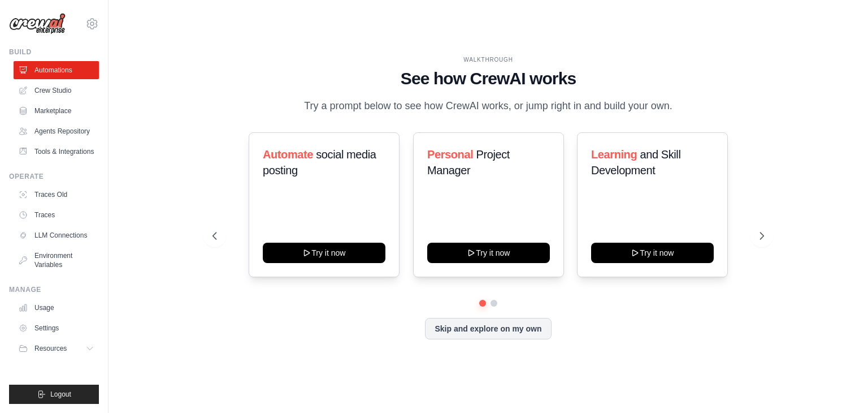 The width and height of the screenshot is (868, 413). What do you see at coordinates (319, 162) in the screenshot?
I see `span: social media posting` at bounding box center [319, 162].